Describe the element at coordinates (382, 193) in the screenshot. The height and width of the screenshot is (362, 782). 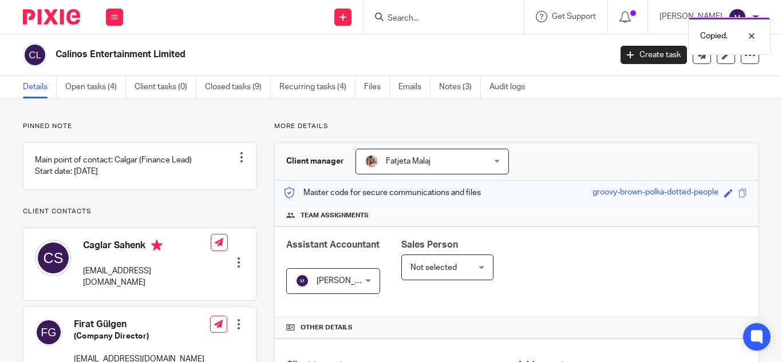
I see `p: Master code for secure communications and files` at that location.